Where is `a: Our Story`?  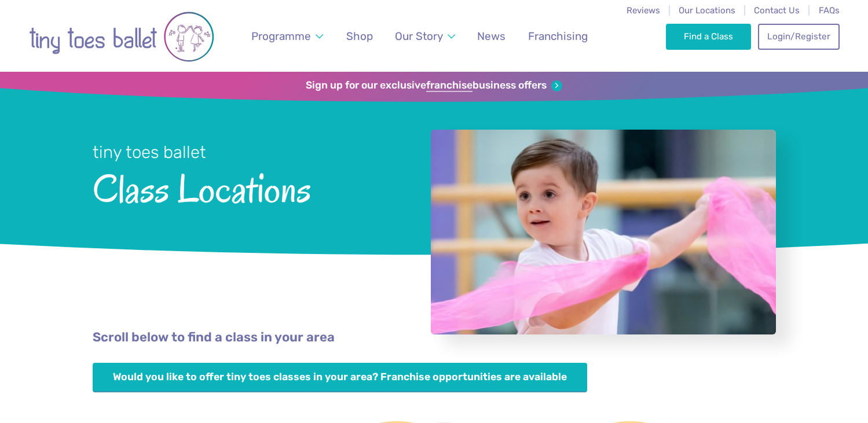
a: Our Story is located at coordinates (424, 36).